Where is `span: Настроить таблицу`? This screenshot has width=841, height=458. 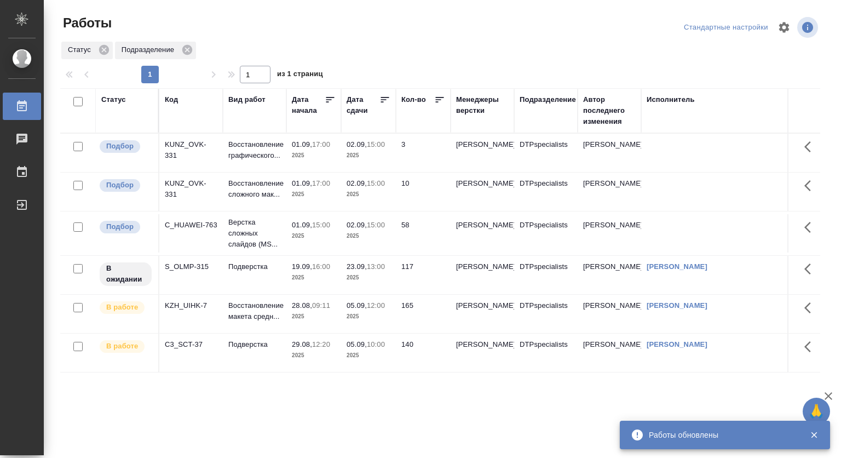 span: Настроить таблицу is located at coordinates (785, 27).